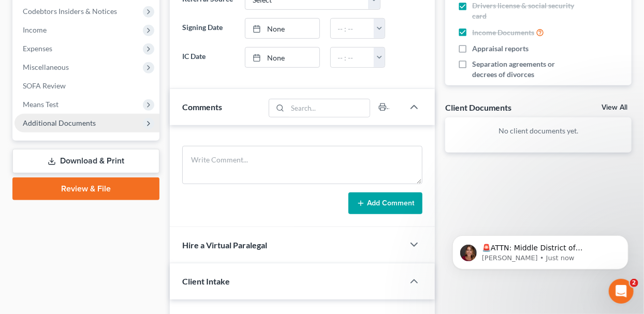  I want to click on span: SOFA Review, so click(44, 85).